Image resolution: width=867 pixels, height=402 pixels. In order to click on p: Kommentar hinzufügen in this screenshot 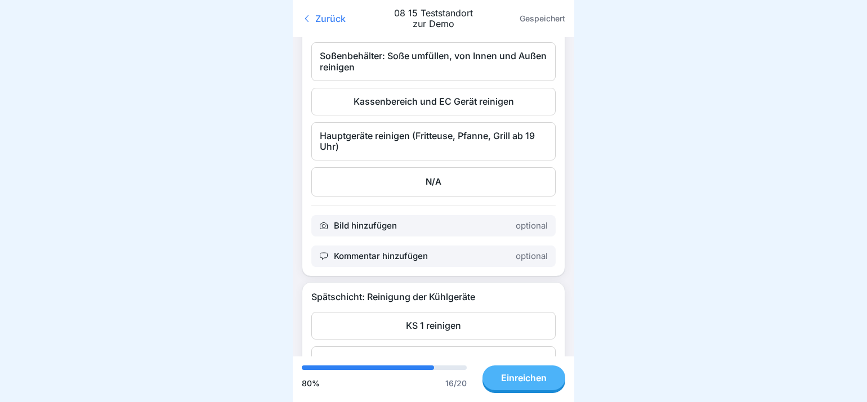, I will do `click(380, 256)`.